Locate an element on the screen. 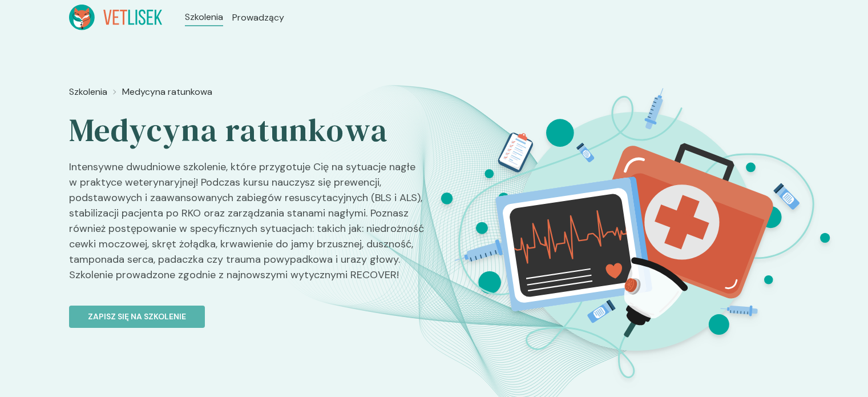  span: Medycyna ratunkowa is located at coordinates (167, 92).